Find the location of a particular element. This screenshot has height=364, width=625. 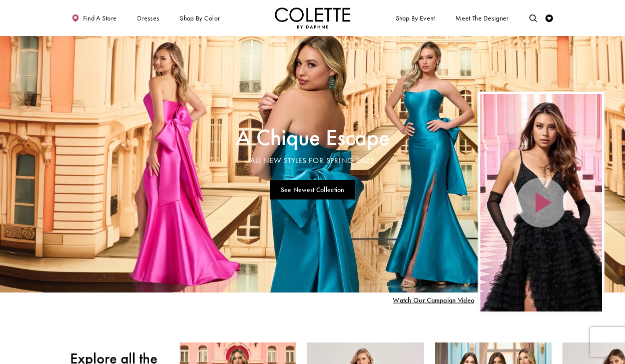

ul: Slider Links is located at coordinates (312, 189).